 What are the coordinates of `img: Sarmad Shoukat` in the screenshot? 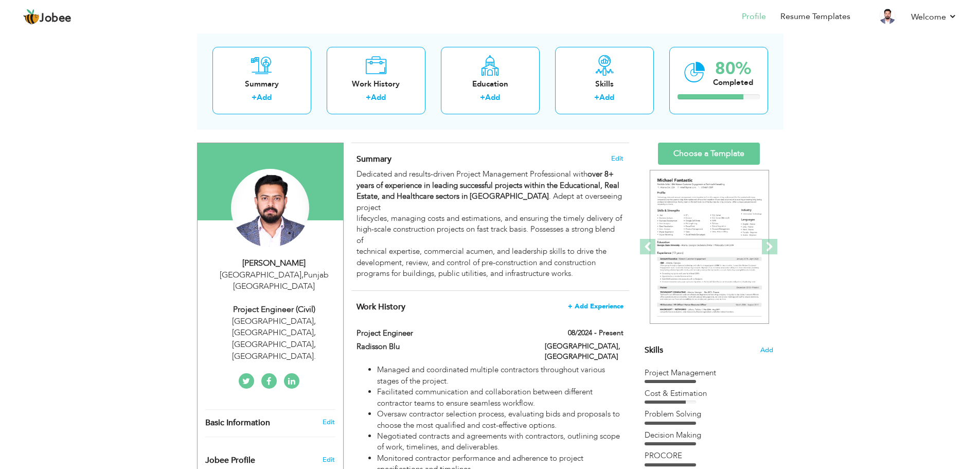 It's located at (270, 208).